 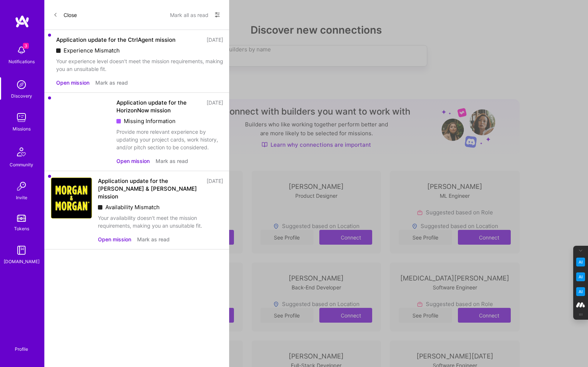 What do you see at coordinates (581, 291) in the screenshot?
I see `img: Jargon Buster icon` at bounding box center [581, 291].